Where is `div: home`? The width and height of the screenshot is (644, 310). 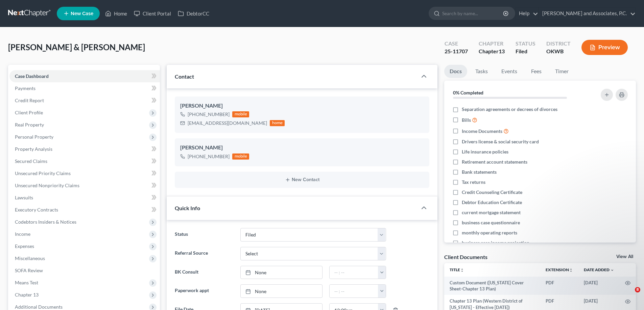 div: home is located at coordinates (277, 123).